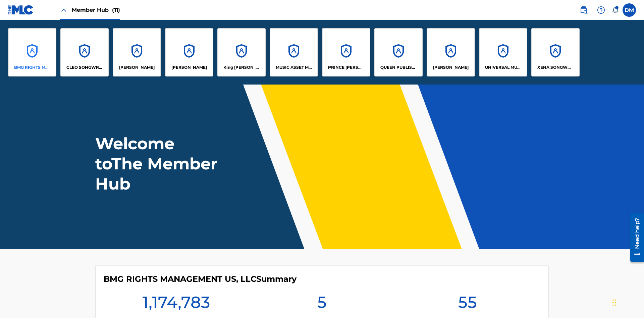 Image resolution: width=644 pixels, height=318 pixels. I want to click on p: EYAMA MCSINGER, so click(190, 67).